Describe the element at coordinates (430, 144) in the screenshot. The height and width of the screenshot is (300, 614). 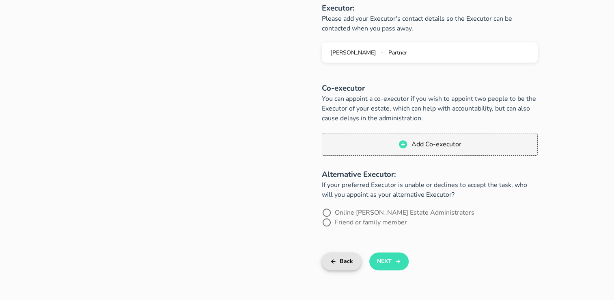
I see `button: Add Co-executor` at that location.